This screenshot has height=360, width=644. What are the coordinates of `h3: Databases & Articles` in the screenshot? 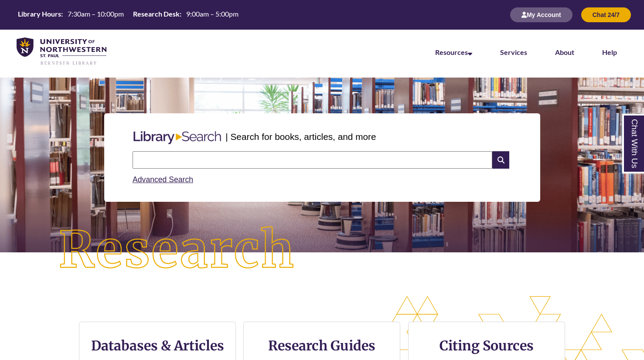 It's located at (157, 346).